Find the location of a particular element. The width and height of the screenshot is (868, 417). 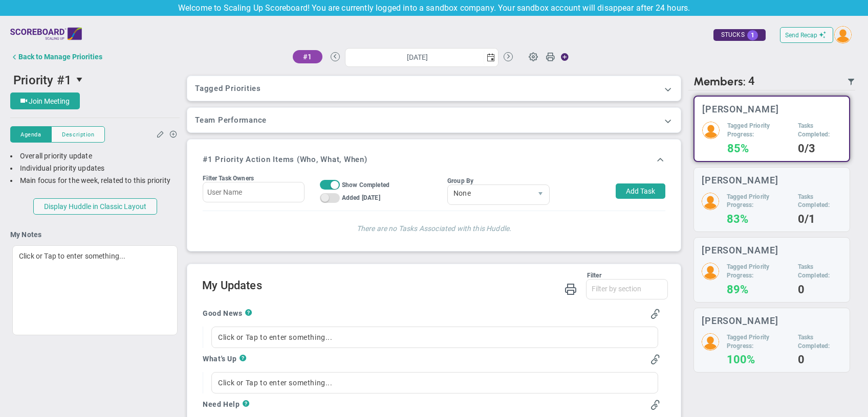

button: Add Task is located at coordinates (640, 192).